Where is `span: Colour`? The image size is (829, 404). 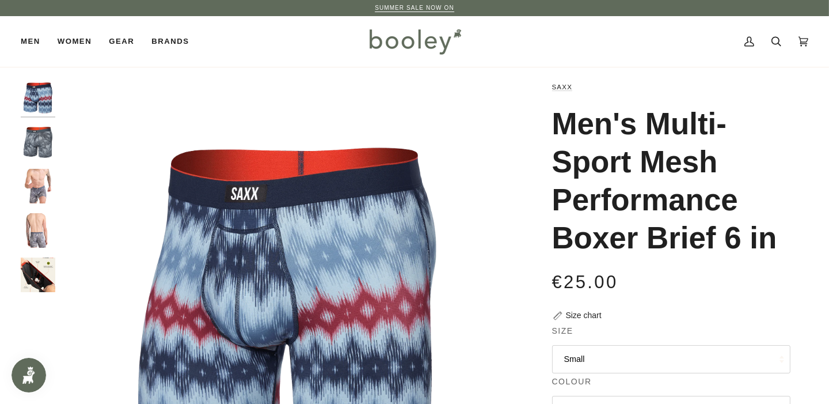 span: Colour is located at coordinates (572, 381).